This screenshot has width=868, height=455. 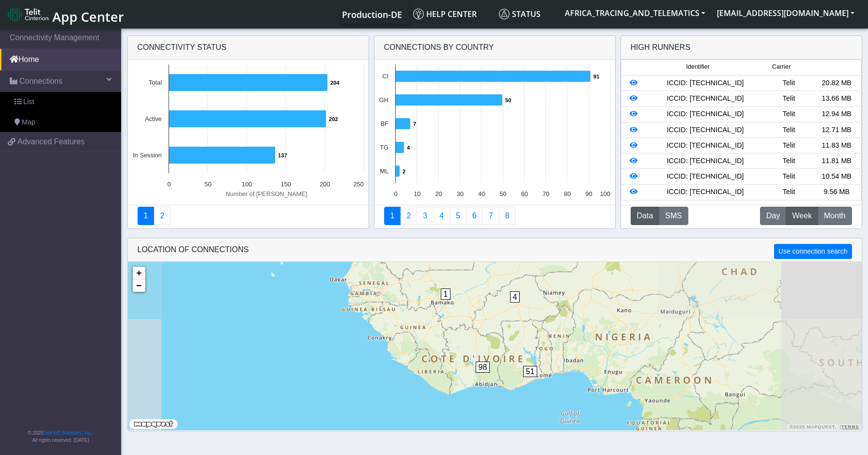 I want to click on a: Usage per Country, so click(x=425, y=216).